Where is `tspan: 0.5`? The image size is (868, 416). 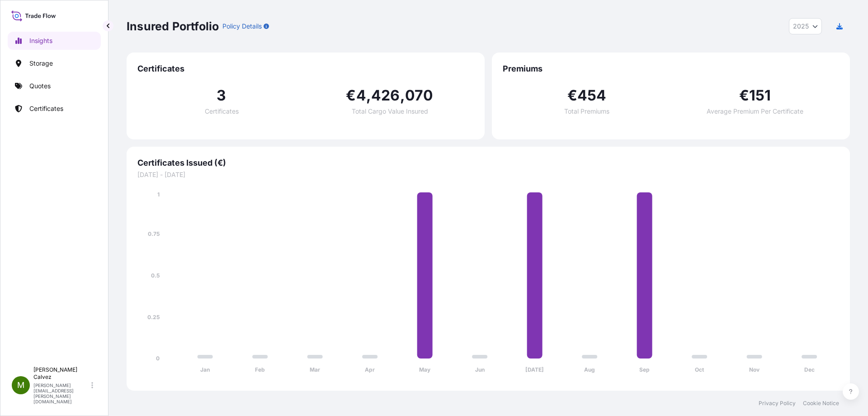 tspan: 0.5 is located at coordinates (155, 275).